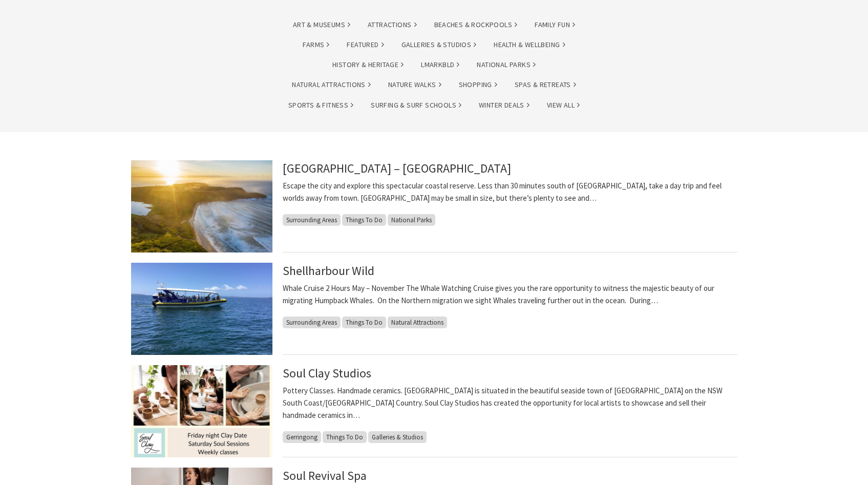 The height and width of the screenshot is (485, 868). What do you see at coordinates (476, 24) in the screenshot?
I see `a: Beaches & Rockpools` at bounding box center [476, 24].